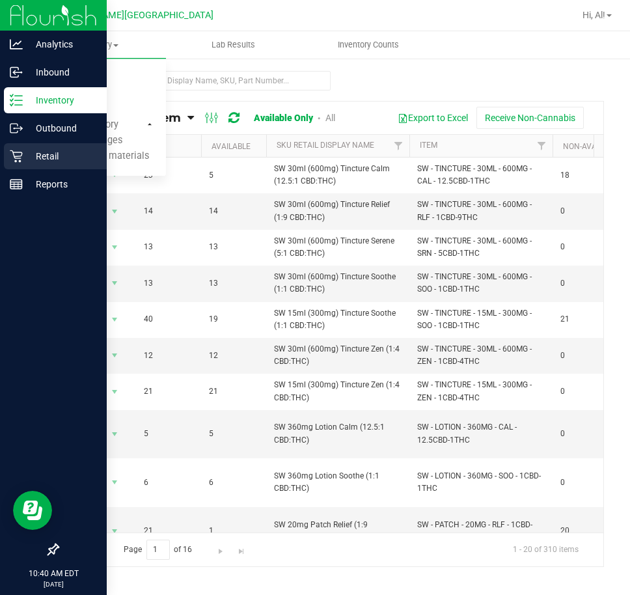 Image resolution: width=630 pixels, height=595 pixels. What do you see at coordinates (158, 549) in the screenshot?
I see `input: 1` at bounding box center [158, 549].